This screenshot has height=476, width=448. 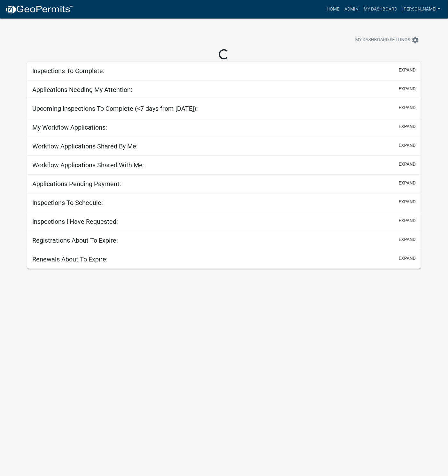 I want to click on h5: Inspections I Have Requested:, so click(x=75, y=221).